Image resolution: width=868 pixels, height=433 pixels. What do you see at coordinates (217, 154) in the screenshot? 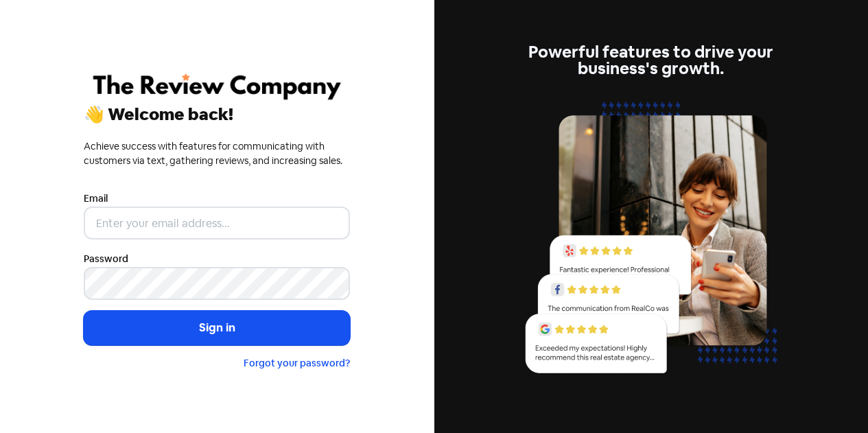
I see `div: Achieve success with features for communicating with customers via text, gathering reviews, and i...` at bounding box center [217, 154].